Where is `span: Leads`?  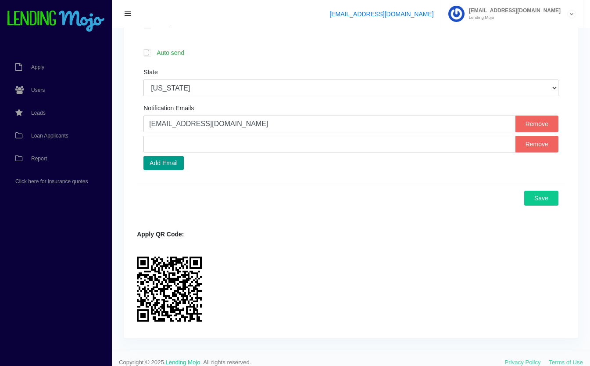 span: Leads is located at coordinates (38, 113).